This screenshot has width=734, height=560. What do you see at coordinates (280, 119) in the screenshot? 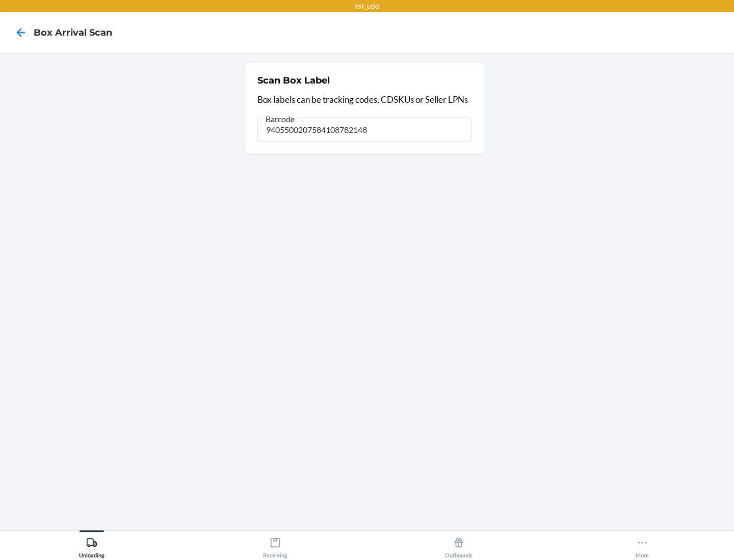
I see `span: Barcode` at bounding box center [280, 119].